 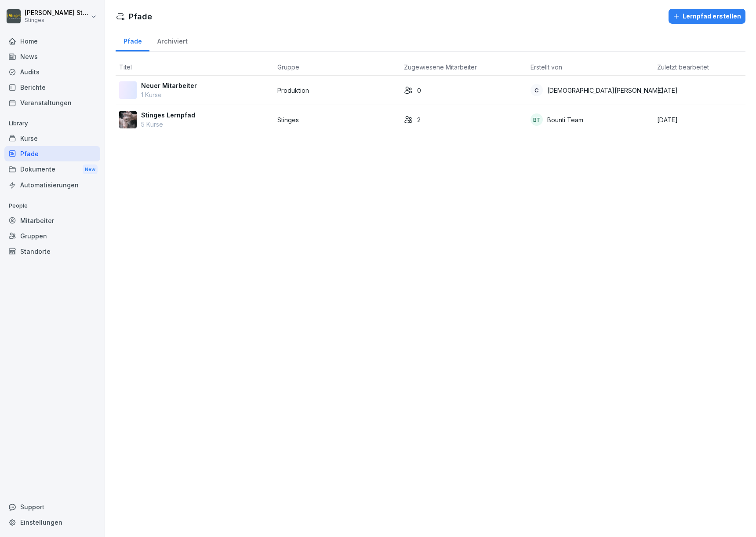 I want to click on div: Audits, so click(x=52, y=72).